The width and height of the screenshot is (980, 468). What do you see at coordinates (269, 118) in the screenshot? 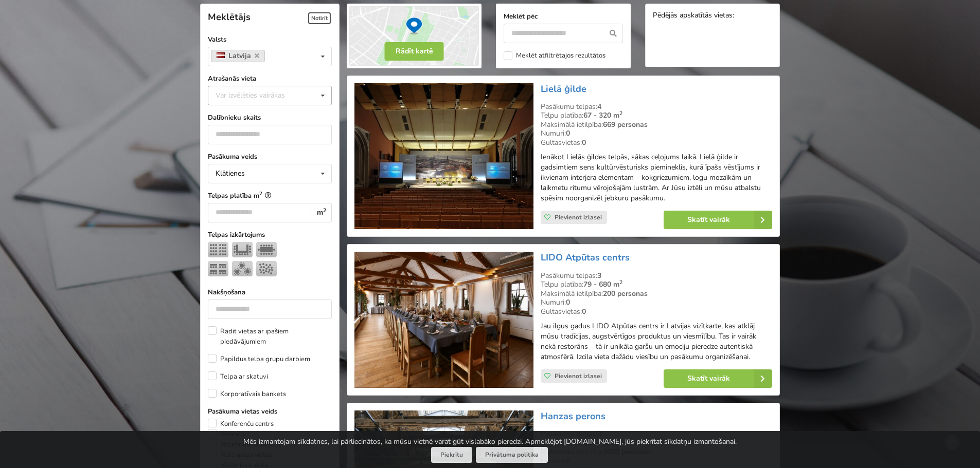
I see `label: Dalībnieku skaits` at bounding box center [269, 118].